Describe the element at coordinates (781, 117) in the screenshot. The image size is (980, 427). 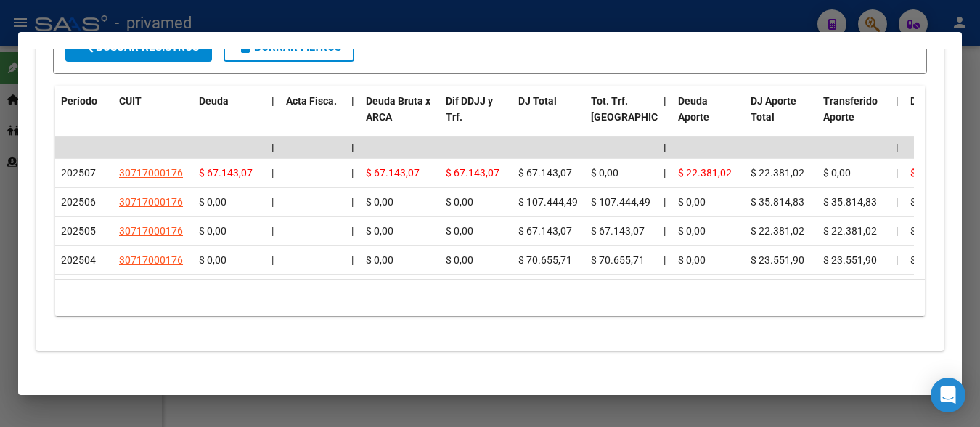
I see `datatable-header-cell: DJ Aporte Total` at that location.